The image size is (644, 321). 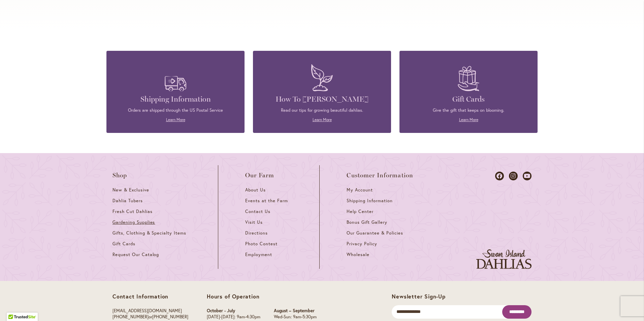 What do you see at coordinates (468, 100) in the screenshot?
I see `h4: Gift Cards` at bounding box center [468, 100].